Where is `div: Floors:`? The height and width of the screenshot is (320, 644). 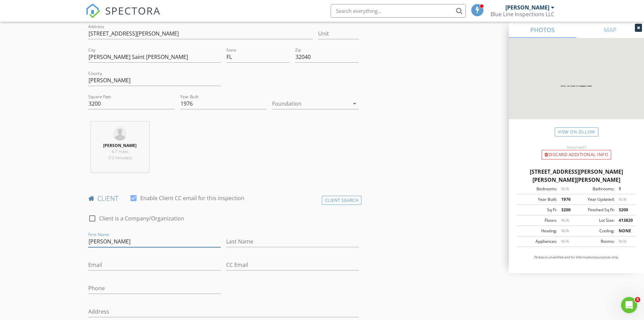
div: Floors: is located at coordinates (538, 220).